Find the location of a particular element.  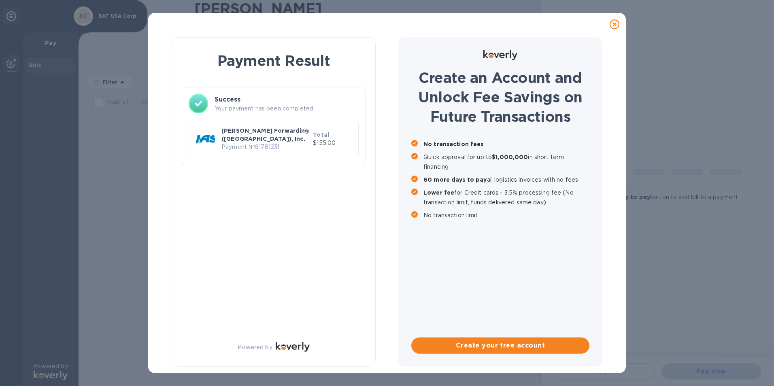

h1: Payment Result is located at coordinates (274, 61).